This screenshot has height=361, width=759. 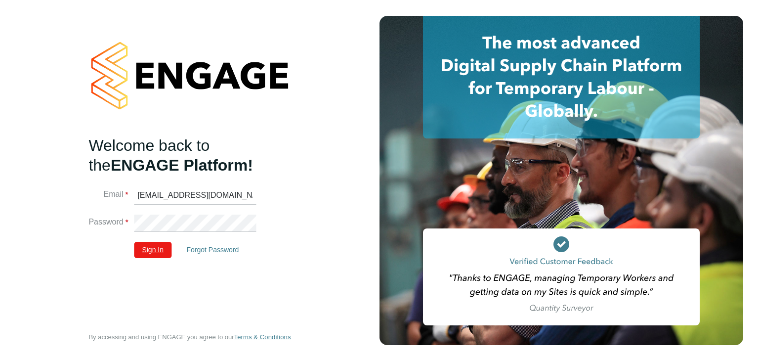 I want to click on span: Welcome back to the, so click(x=149, y=155).